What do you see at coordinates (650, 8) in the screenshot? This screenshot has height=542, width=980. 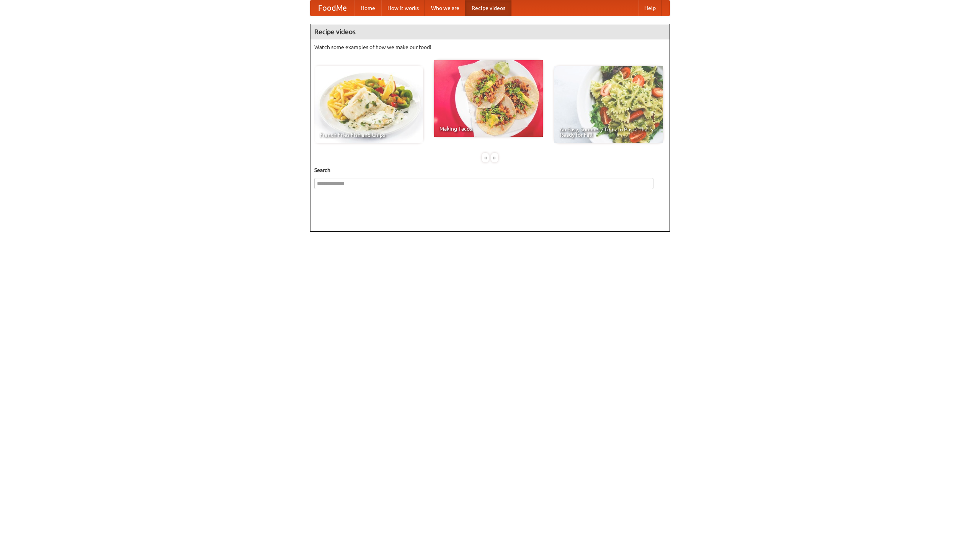 I see `a: Help` at bounding box center [650, 8].